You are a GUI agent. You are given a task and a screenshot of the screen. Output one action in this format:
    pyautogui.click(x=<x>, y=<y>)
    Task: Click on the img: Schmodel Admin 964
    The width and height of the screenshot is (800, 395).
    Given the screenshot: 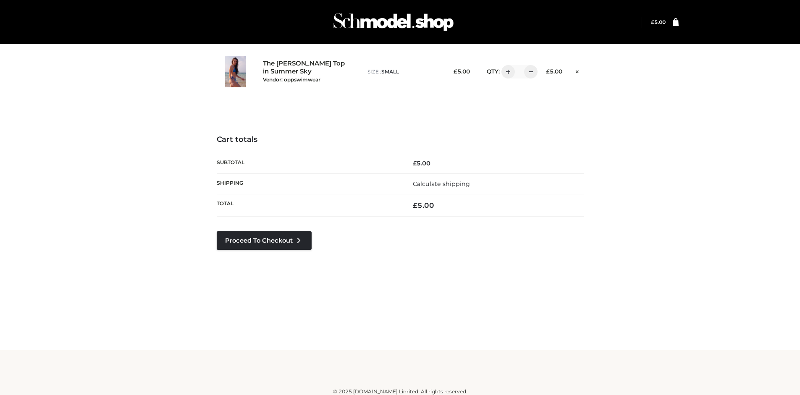 What is the action you would take?
    pyautogui.click(x=393, y=22)
    